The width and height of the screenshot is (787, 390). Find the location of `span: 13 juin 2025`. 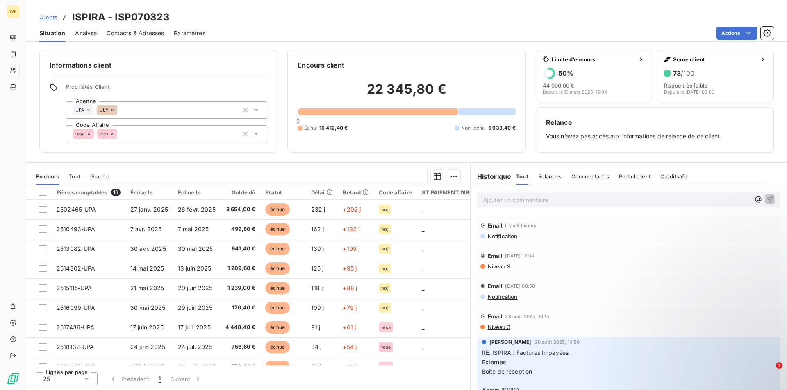

span: 13 juin 2025 is located at coordinates (195, 268).